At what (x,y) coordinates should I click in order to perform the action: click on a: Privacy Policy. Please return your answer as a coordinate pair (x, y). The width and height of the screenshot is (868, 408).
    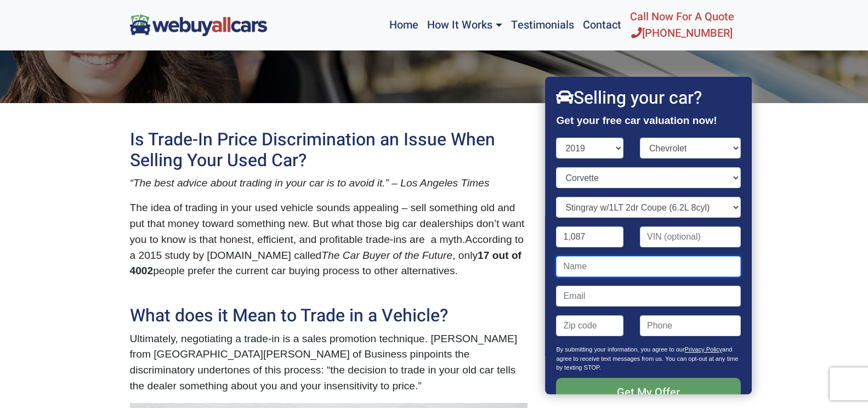
    Looking at the image, I should click on (704, 349).